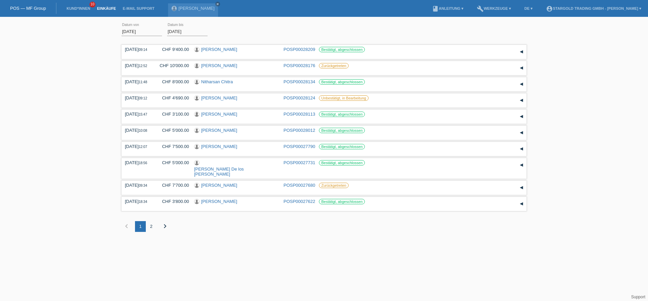 The height and width of the screenshot is (301, 648). Describe the element at coordinates (143, 163) in the screenshot. I see `span: 18:56` at that location.